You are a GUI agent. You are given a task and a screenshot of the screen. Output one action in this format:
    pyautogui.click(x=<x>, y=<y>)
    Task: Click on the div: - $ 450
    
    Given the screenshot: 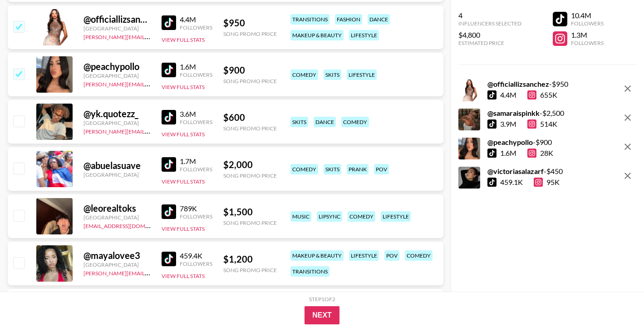 What is the action you would take?
    pyautogui.click(x=525, y=171)
    